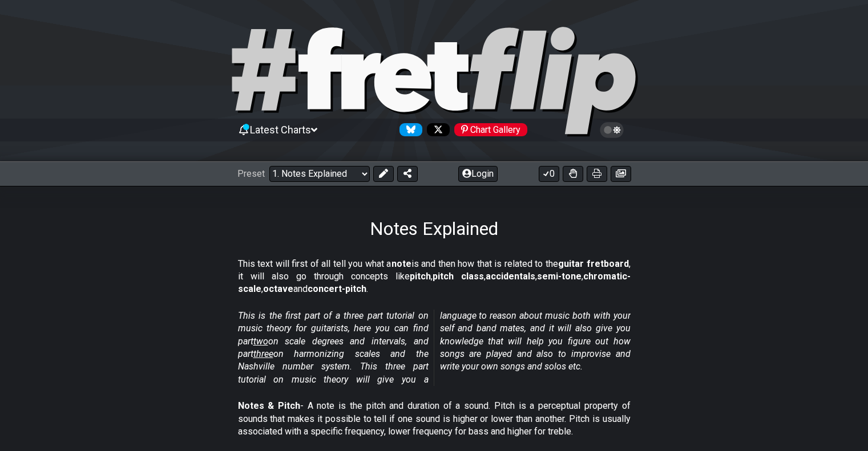 This screenshot has height=451, width=868. I want to click on a: #fretflip at Pinterest, so click(489, 130).